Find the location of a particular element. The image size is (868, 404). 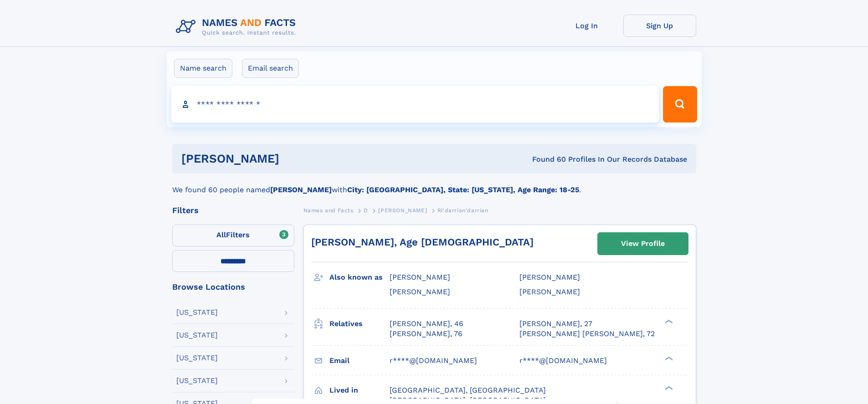

input: search input is located at coordinates (415, 104).